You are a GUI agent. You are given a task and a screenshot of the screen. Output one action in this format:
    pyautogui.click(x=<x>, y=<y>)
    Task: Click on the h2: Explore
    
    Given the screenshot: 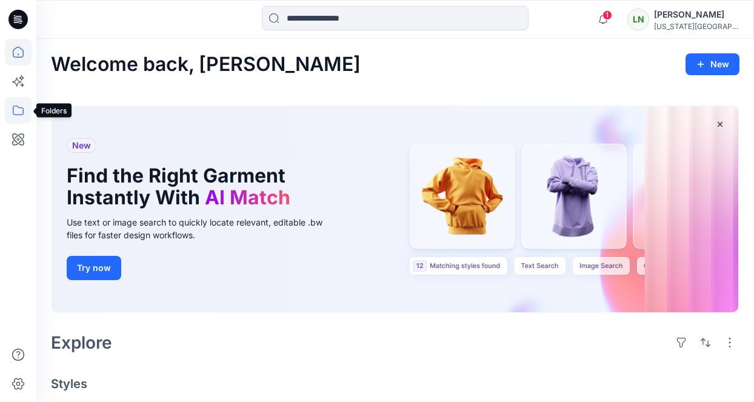 What is the action you would take?
    pyautogui.click(x=81, y=343)
    